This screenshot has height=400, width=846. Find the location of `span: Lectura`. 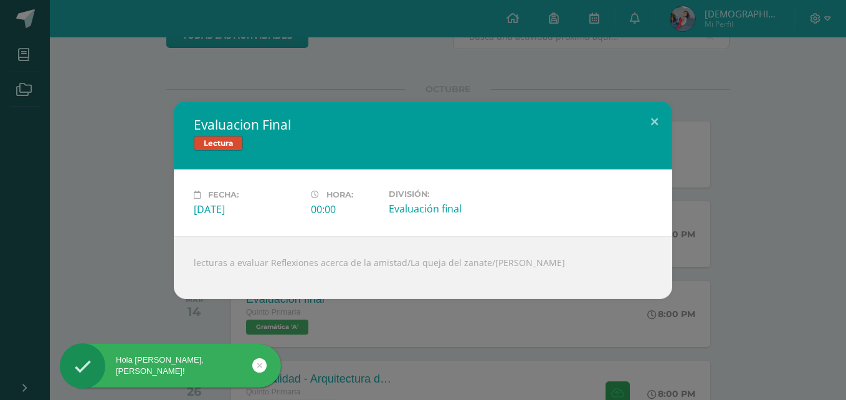

span: Lectura is located at coordinates (218, 143).